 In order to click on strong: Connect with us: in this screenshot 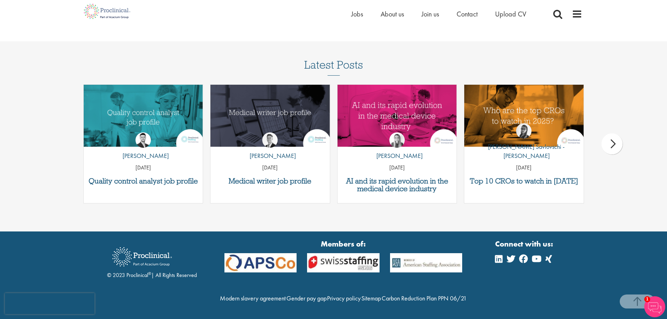, I will do `click(524, 244)`.